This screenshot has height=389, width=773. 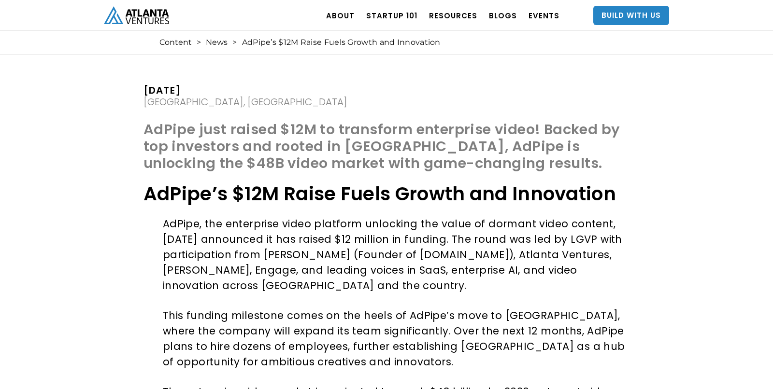 I want to click on a: Content, so click(x=175, y=43).